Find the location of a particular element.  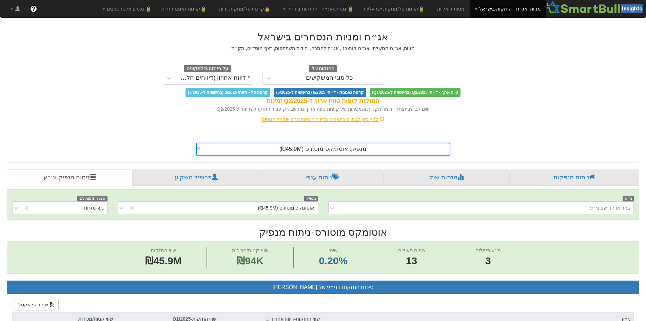

a: ניתוח ענפי is located at coordinates (322, 177).